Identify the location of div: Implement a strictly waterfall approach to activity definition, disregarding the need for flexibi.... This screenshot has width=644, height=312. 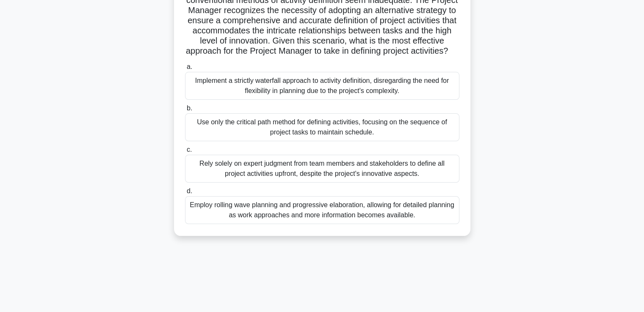
(322, 86).